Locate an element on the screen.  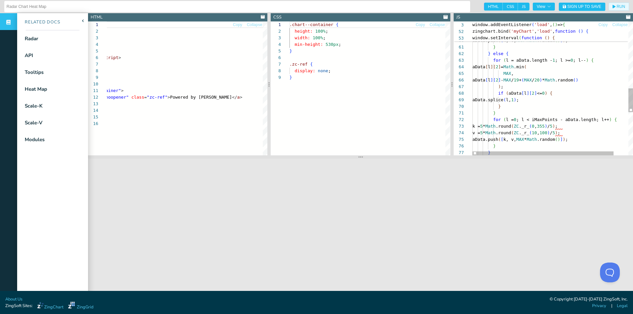
span: .round is located at coordinates (503, 126).